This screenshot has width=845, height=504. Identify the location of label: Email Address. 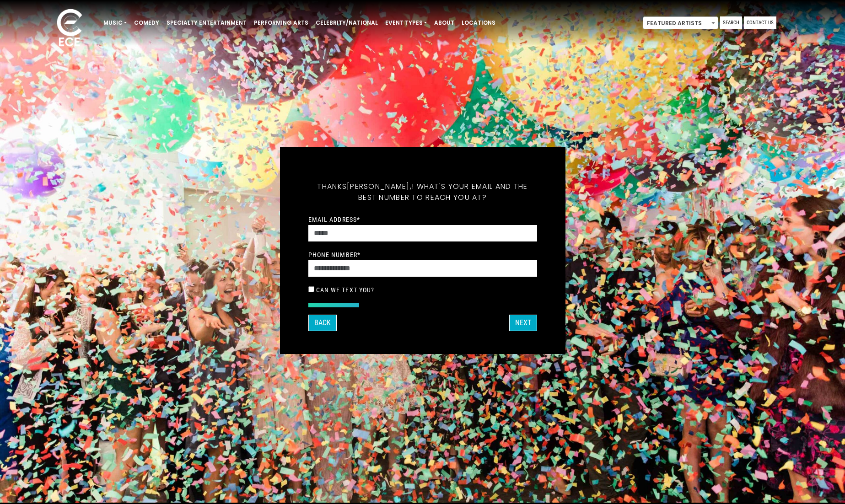
(334, 220).